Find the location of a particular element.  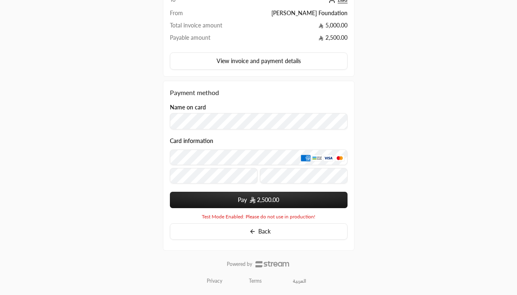

input: Expiry date is located at coordinates (214, 176).